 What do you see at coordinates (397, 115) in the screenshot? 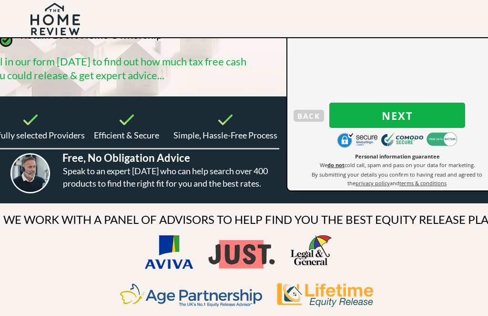
I see `button: Next` at bounding box center [397, 115].